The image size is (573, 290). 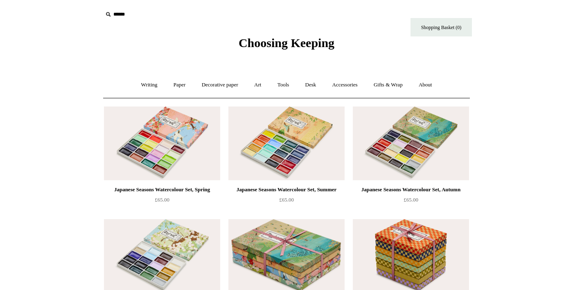 What do you see at coordinates (286, 45) in the screenshot?
I see `a: Choosing Keeping` at bounding box center [286, 45].